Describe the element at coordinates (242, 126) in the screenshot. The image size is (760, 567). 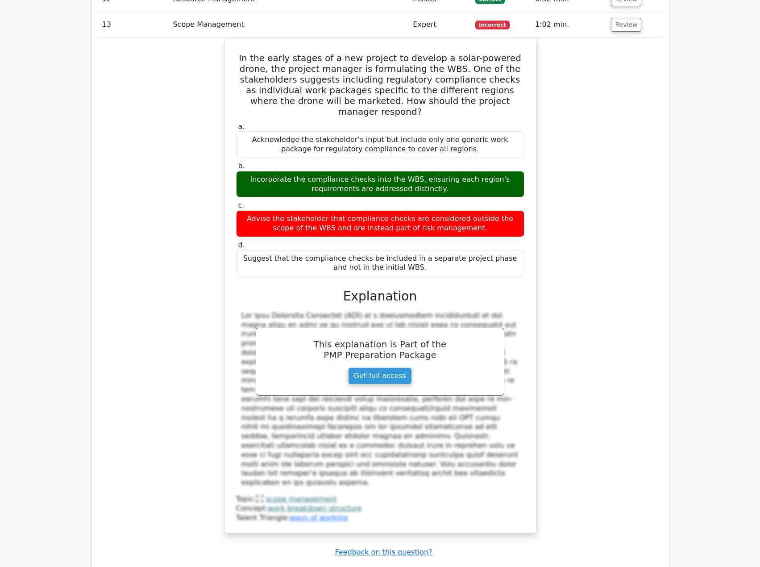
I see `span: a.` at that location.